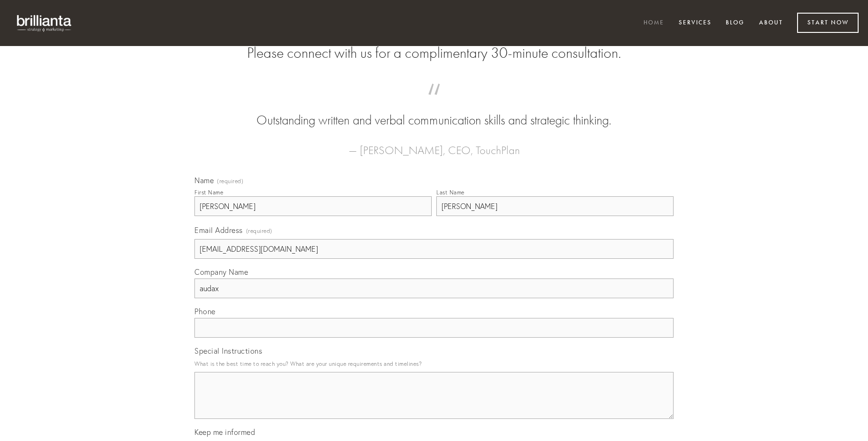  Describe the element at coordinates (221, 272) in the screenshot. I see `span: Company Name` at that location.